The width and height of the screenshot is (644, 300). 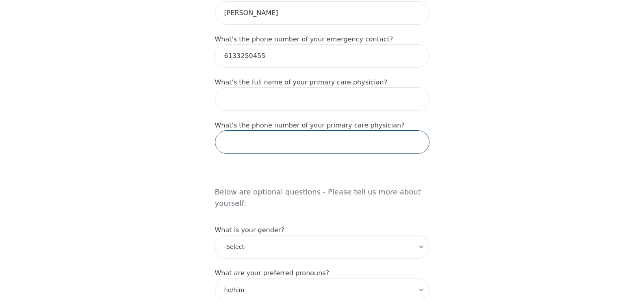 What do you see at coordinates (322, 190) in the screenshot?
I see `h5: Below are optional questions - Please tell us more about yourself:` at bounding box center [322, 190].